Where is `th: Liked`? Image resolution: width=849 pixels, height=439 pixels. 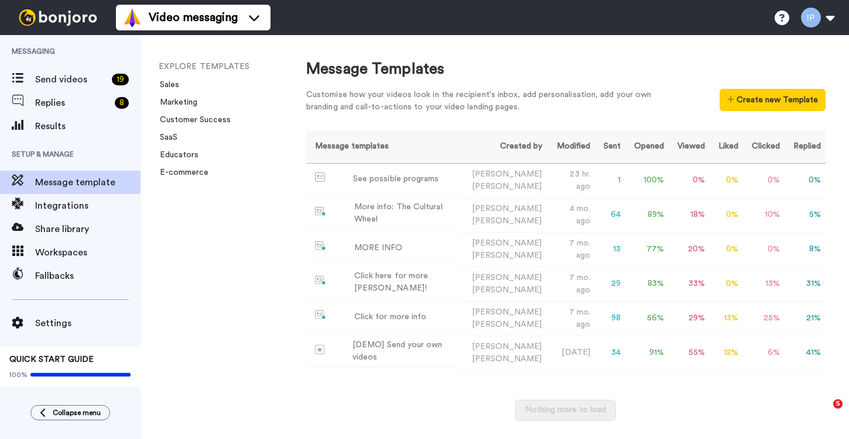
th: Liked is located at coordinates (726, 147).